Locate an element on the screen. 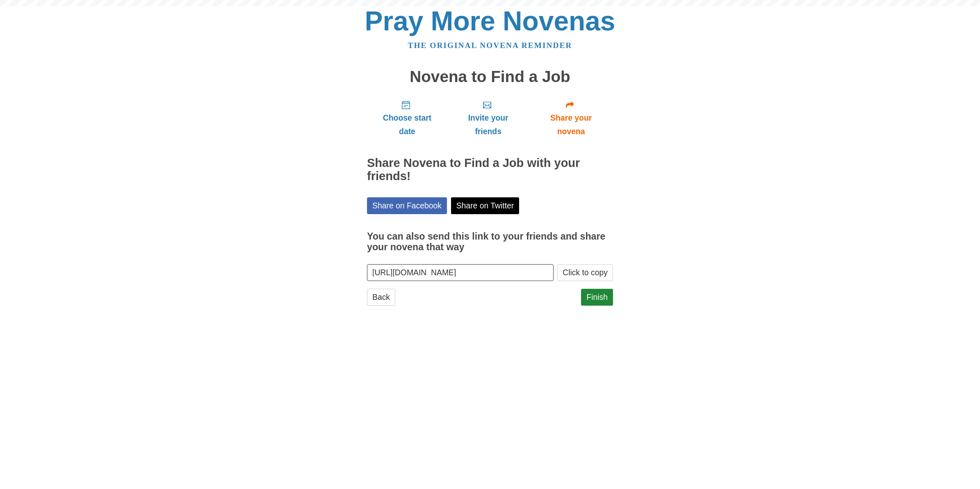  h2: Share Novena to Find a Job with your friends! is located at coordinates (490, 170).